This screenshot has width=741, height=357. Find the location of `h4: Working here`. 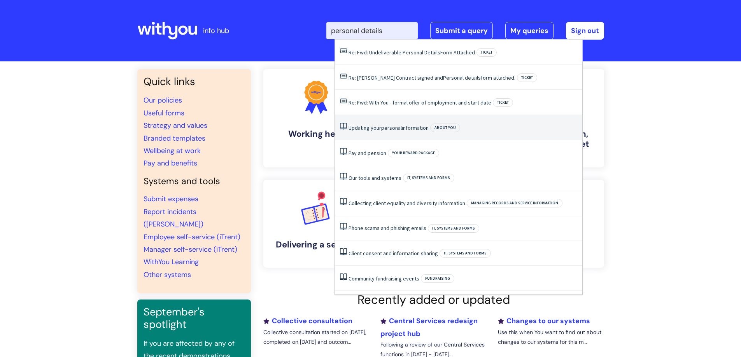

h4: Working here is located at coordinates (316, 134).